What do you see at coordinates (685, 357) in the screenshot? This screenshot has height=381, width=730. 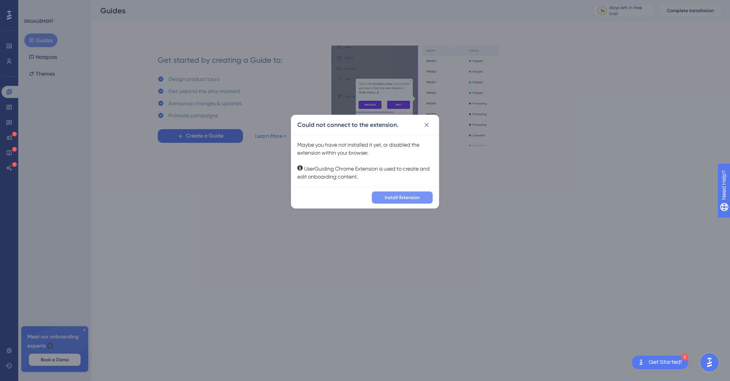 I see `div: 3` at bounding box center [685, 357].